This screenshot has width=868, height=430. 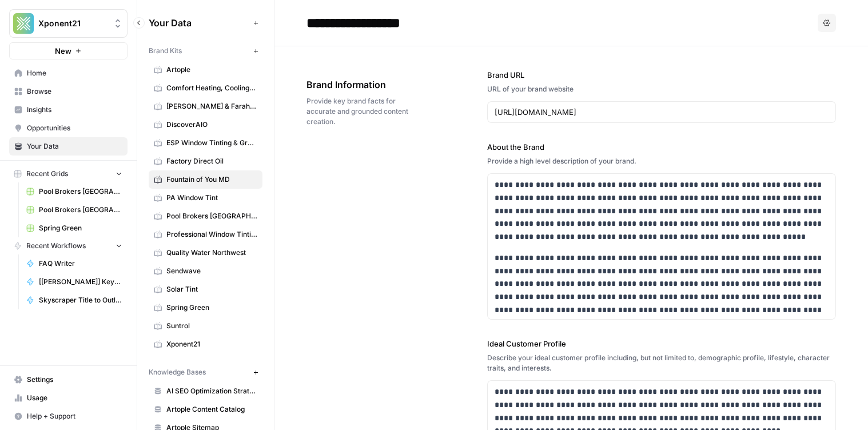 What do you see at coordinates (74, 110) in the screenshot?
I see `span: Insights` at bounding box center [74, 110].